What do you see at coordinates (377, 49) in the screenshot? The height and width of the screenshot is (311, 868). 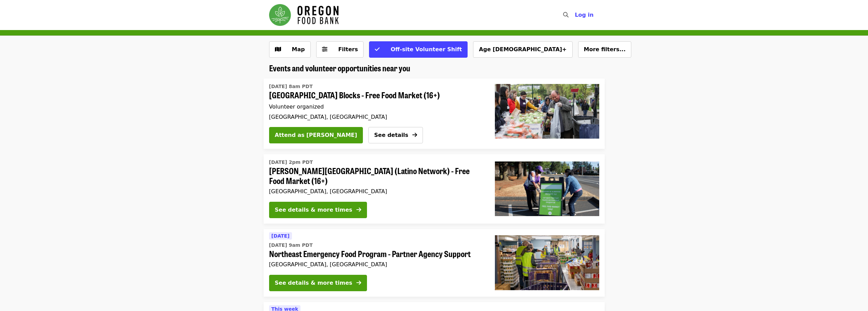 I see `i: check icon` at bounding box center [377, 49].